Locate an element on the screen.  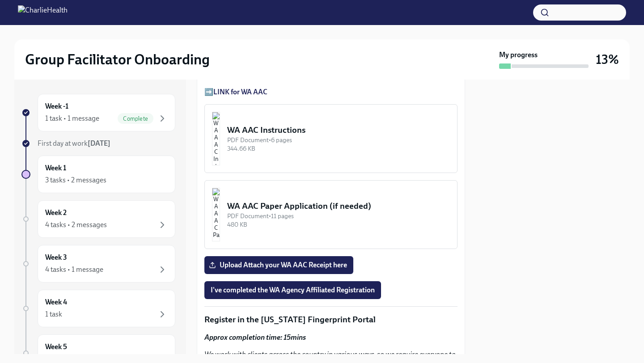
div: 344.66 KB is located at coordinates (339, 149).